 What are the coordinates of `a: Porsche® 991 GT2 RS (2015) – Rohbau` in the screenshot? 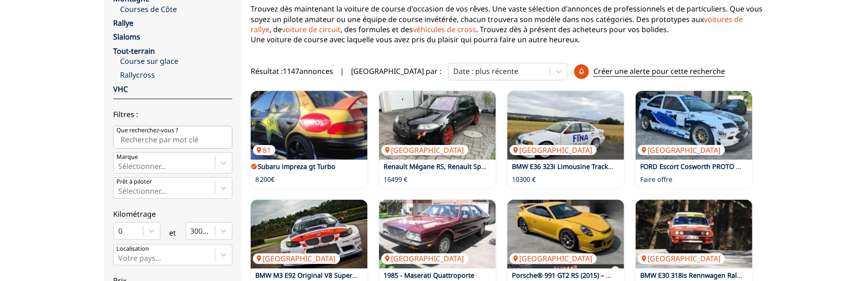 It's located at (571, 275).